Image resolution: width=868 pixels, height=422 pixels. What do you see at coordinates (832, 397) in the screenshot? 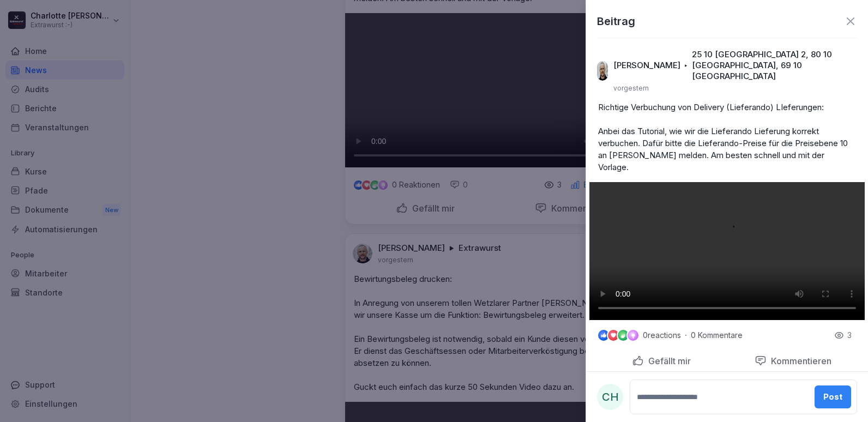
I see `button: Post` at bounding box center [832, 397].